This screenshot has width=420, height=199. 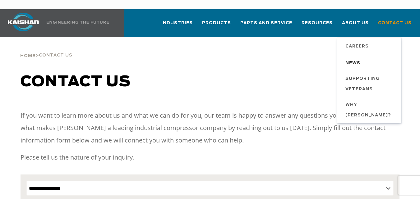 I want to click on a: News, so click(x=370, y=63).